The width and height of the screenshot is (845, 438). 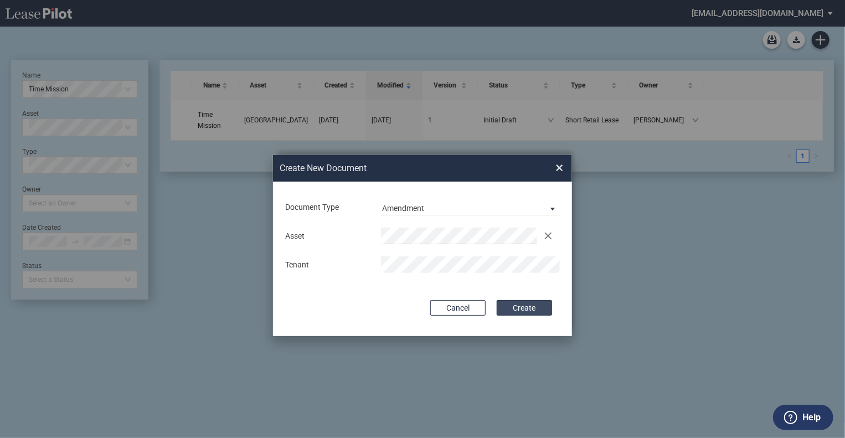 What do you see at coordinates (458, 308) in the screenshot?
I see `button: Cancel` at bounding box center [458, 308].